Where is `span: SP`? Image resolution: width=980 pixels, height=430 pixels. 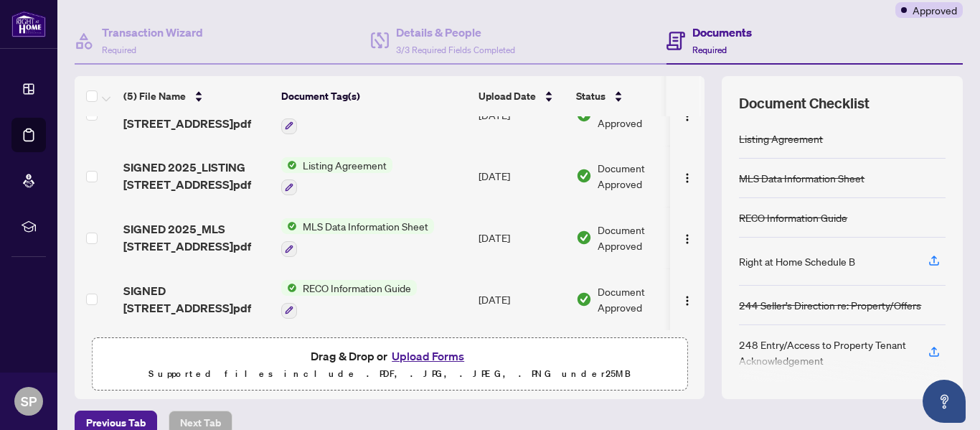 span: SP is located at coordinates (29, 401).